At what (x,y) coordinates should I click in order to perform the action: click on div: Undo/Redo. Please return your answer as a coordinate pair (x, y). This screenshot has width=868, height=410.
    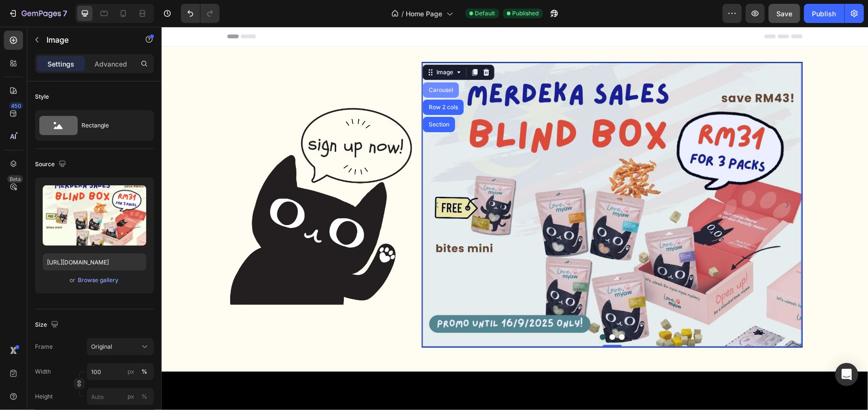
    Looking at the image, I should click on (200, 13).